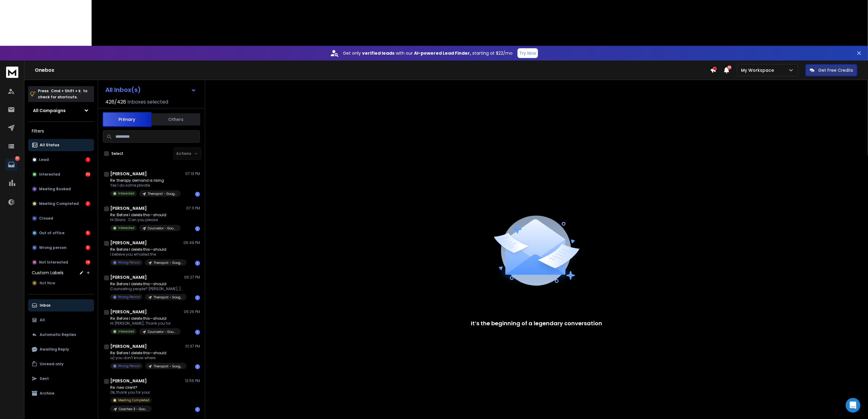 This screenshot has height=419, width=868. I want to click on h1: All Campaigns, so click(49, 110).